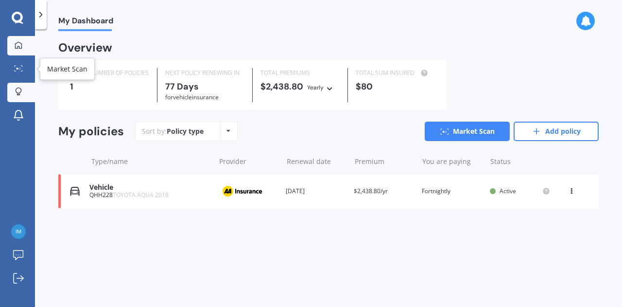  I want to click on img: Vehicle, so click(75, 191).